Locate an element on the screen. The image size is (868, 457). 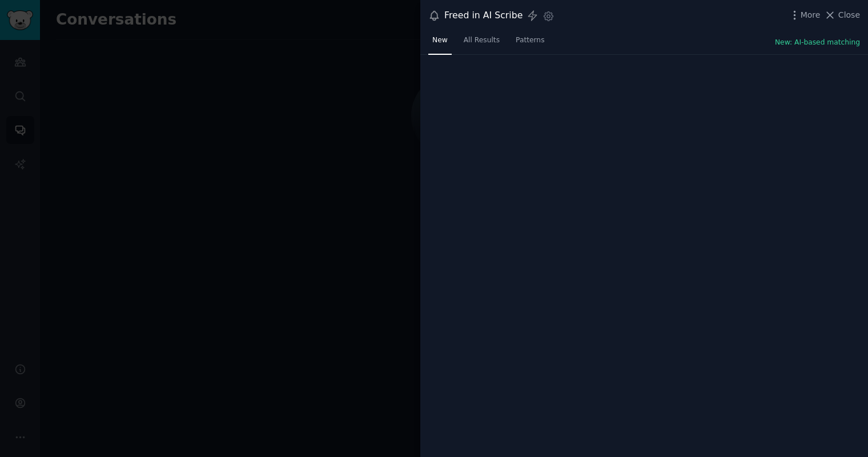
a: New is located at coordinates (440, 43).